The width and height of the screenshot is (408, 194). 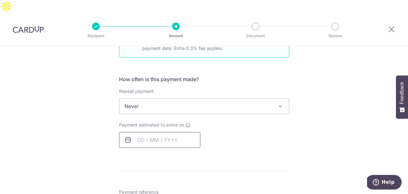 I want to click on p: Amount, so click(x=176, y=36).